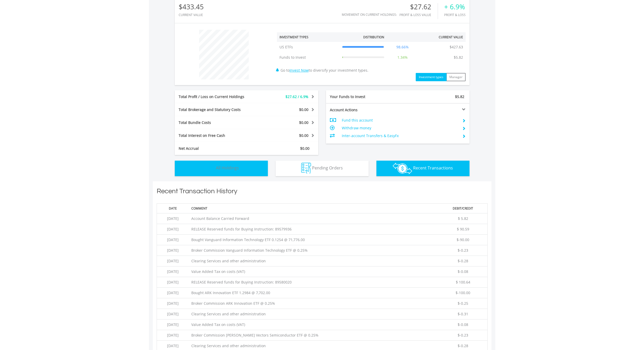  I want to click on button: Manager, so click(456, 77).